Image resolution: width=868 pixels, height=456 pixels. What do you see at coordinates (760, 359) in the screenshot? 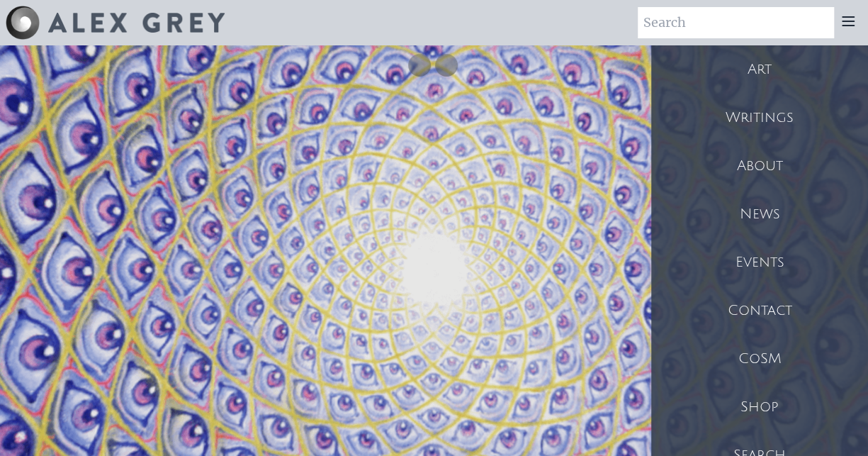
I see `div: CoSM` at bounding box center [760, 359].